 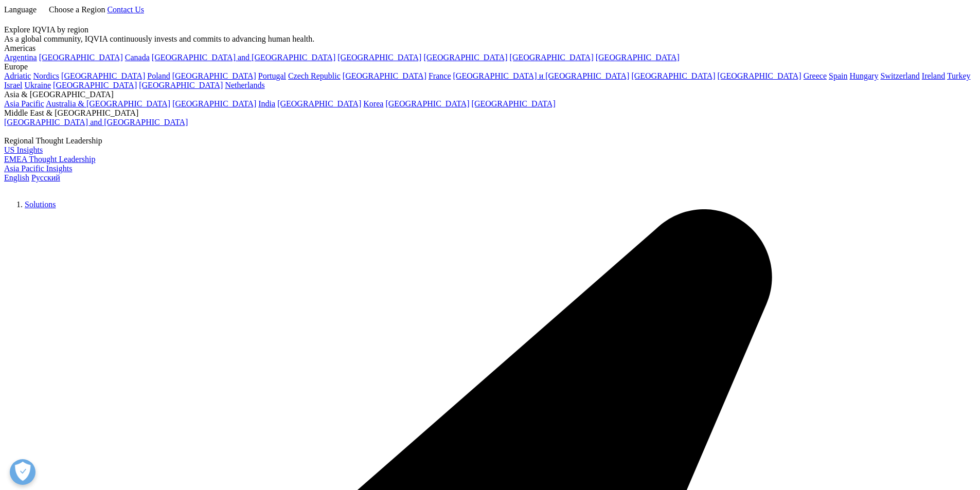 What do you see at coordinates (22, 472) in the screenshot?
I see `button: Открыть настройки` at bounding box center [22, 472].